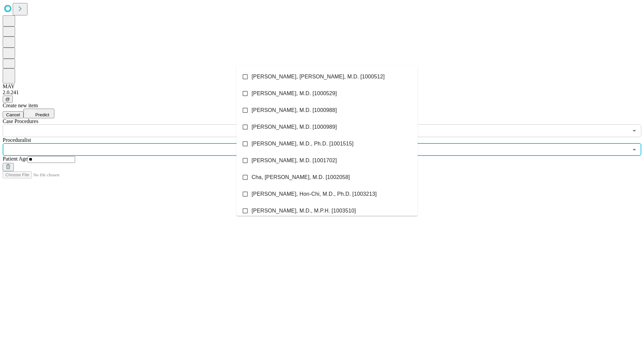 The height and width of the screenshot is (362, 644). I want to click on span: Cancel, so click(13, 115).